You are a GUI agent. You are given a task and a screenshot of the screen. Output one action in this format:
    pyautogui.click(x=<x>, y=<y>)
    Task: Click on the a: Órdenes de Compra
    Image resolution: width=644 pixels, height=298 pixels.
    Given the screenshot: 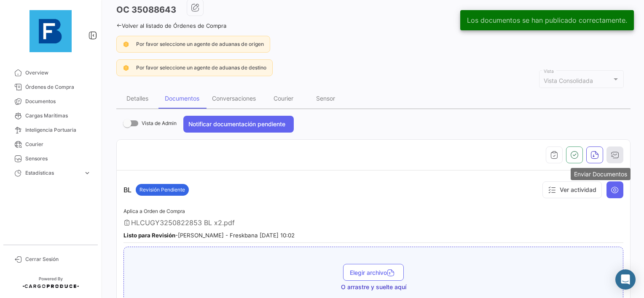 What is the action you would take?
    pyautogui.click(x=51, y=87)
    